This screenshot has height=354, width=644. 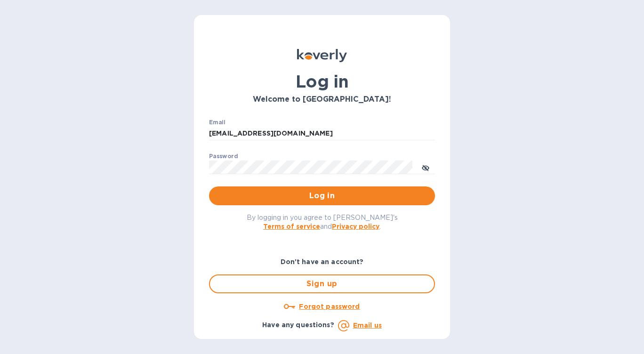 What do you see at coordinates (322, 261) in the screenshot?
I see `b: Don't have an account?` at bounding box center [322, 261].